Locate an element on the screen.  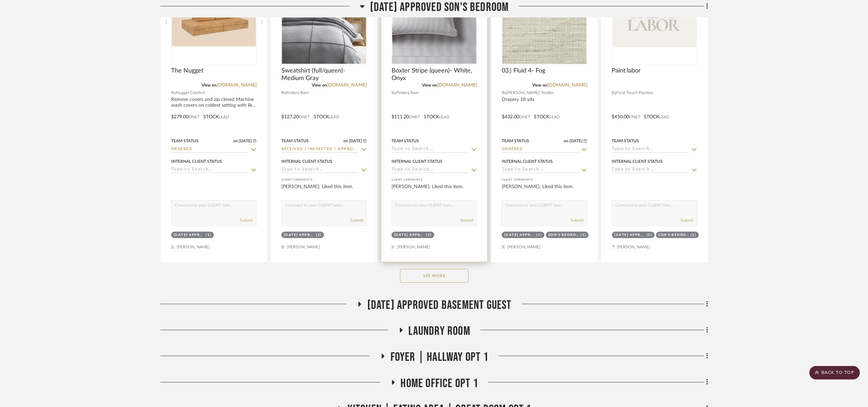
span: 03.| Fluid 4- Fog is located at coordinates (523, 71).